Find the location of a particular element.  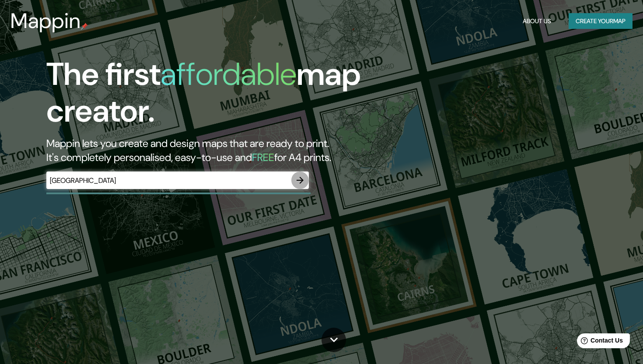

h1: affordable is located at coordinates (228, 74).